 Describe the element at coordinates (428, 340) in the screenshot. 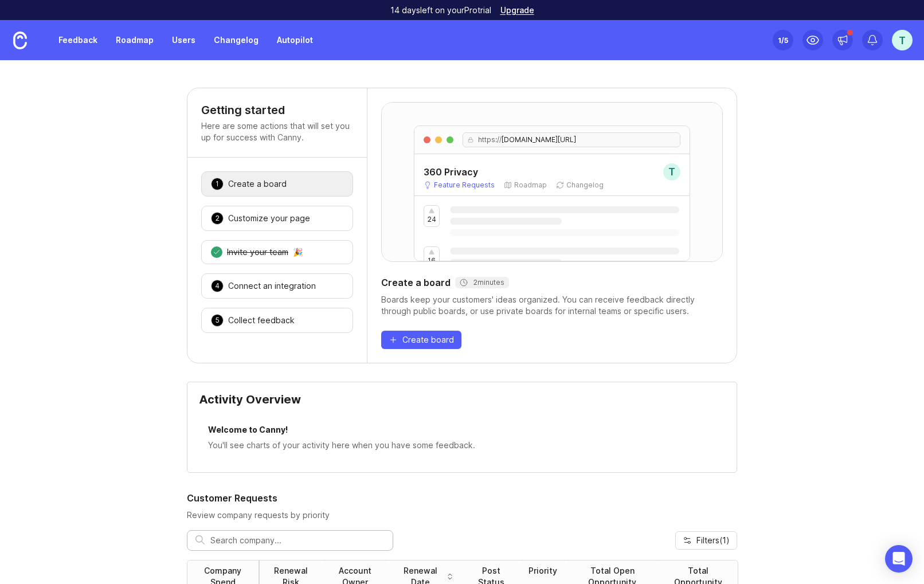

I see `span: Create board` at that location.